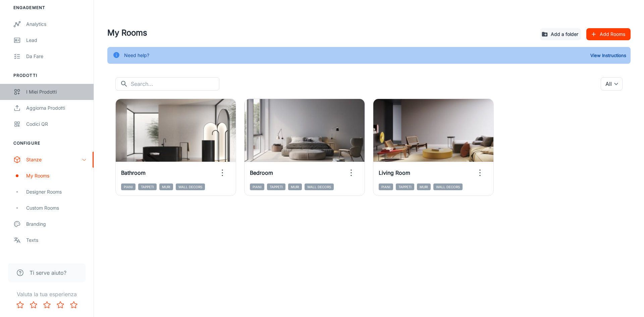  I want to click on div: Designer Rooms, so click(57, 192).